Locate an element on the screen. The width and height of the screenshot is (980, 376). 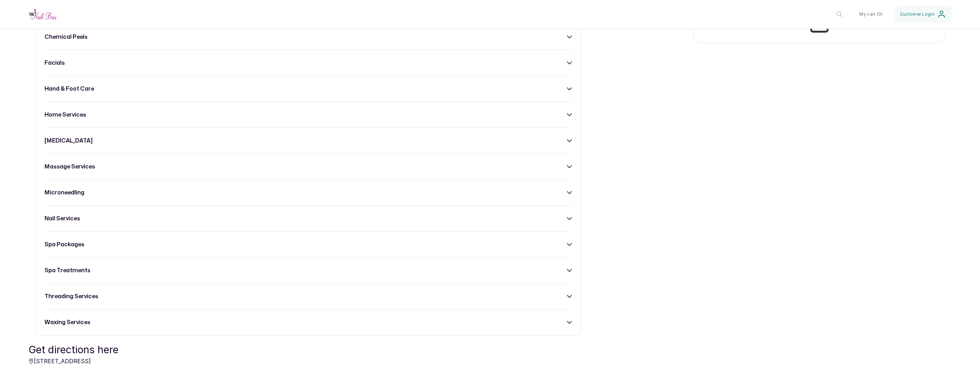
span: Customer Login is located at coordinates (917, 14).